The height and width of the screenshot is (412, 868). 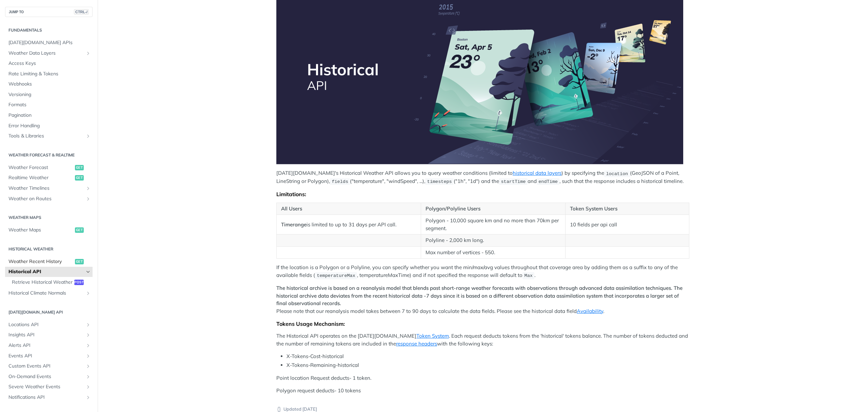 I want to click on td: 10 fields per api call, so click(x=627, y=224).